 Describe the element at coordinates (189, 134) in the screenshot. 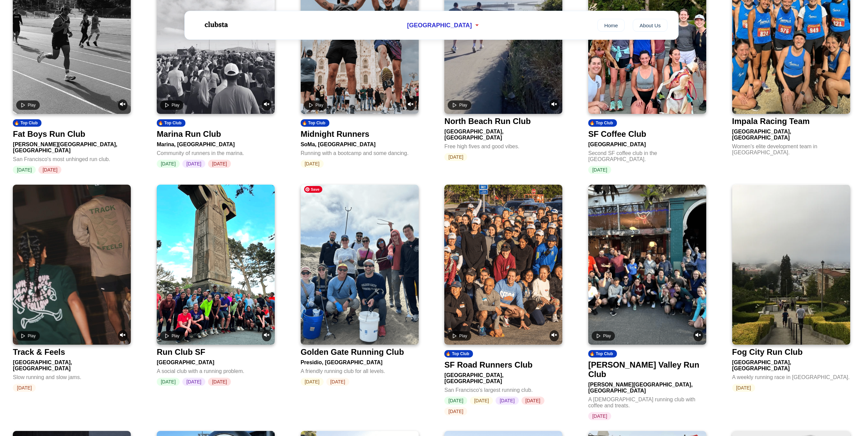

I see `div: Marina Run Club` at that location.